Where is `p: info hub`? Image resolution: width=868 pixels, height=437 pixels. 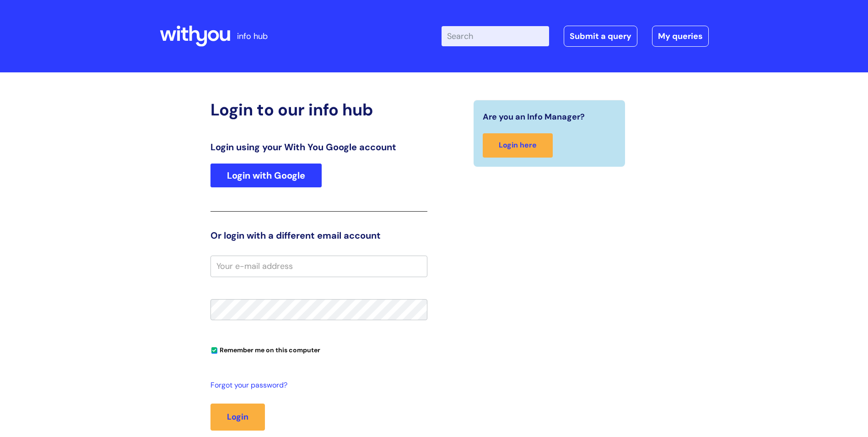
p: info hub is located at coordinates (253, 36).